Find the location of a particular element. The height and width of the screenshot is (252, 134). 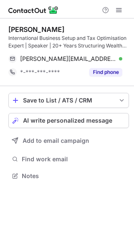

span: AI write personalized message is located at coordinates (68, 120).